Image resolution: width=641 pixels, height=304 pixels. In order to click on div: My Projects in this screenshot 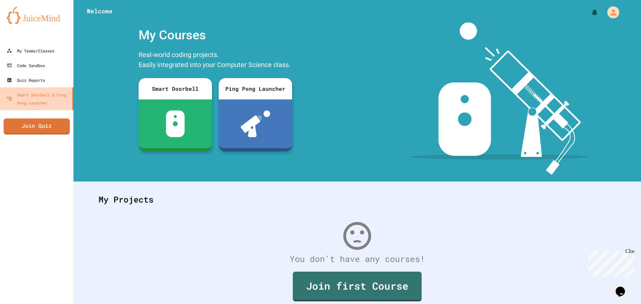, I will do `click(357, 200)`.